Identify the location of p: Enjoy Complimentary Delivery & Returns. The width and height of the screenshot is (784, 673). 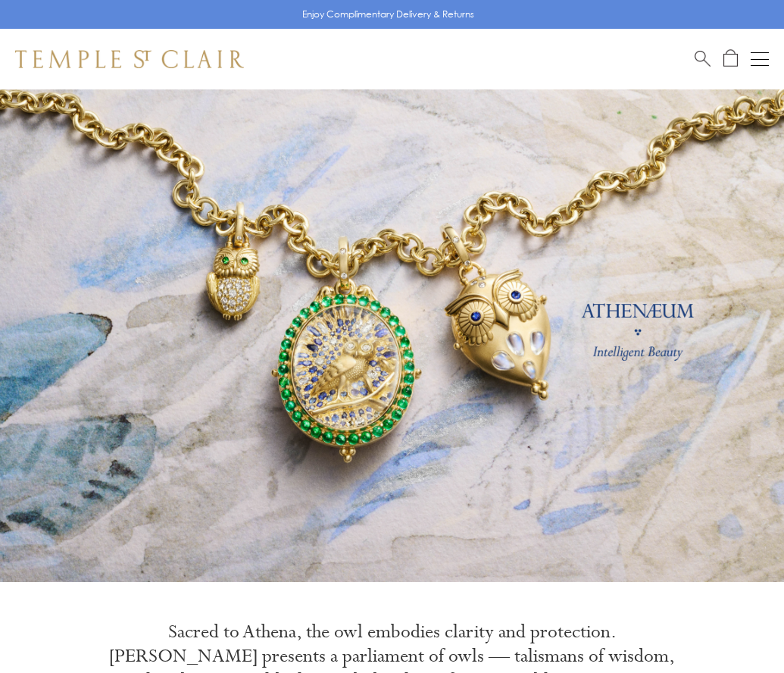
(388, 15).